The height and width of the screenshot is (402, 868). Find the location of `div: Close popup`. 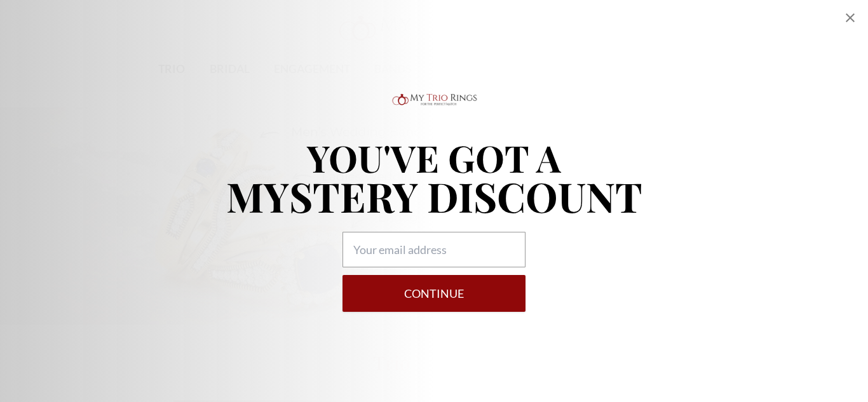

div: Close popup is located at coordinates (851, 18).